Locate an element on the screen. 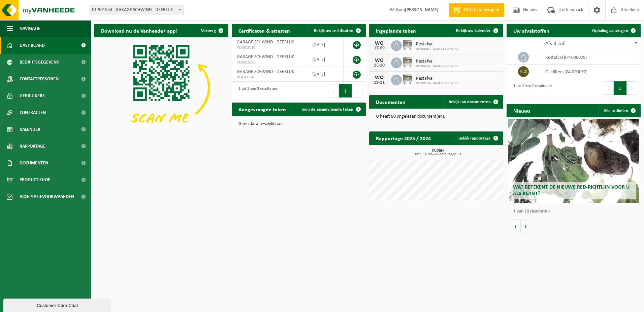 The width and height of the screenshot is (644, 312). a: Offerte aanvragen is located at coordinates (476, 10).